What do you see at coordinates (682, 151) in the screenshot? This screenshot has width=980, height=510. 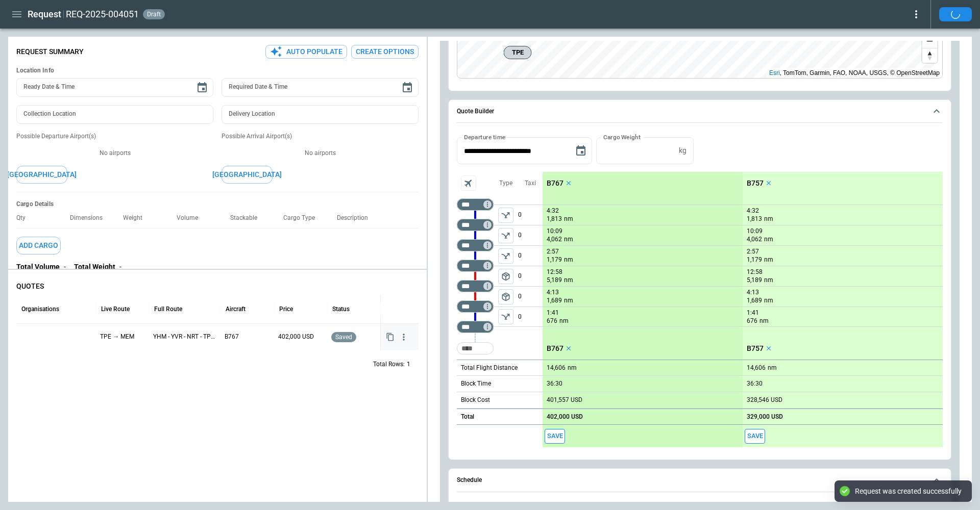 I see `p: kg` at bounding box center [682, 151].